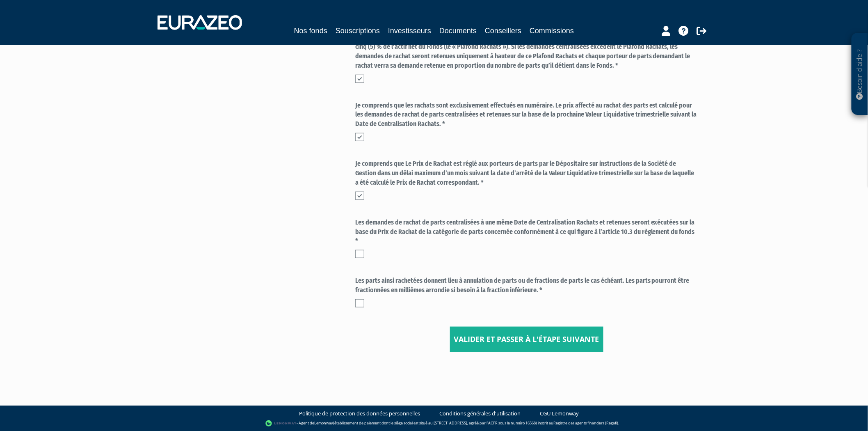 The height and width of the screenshot is (431, 868). What do you see at coordinates (552, 30) in the screenshot?
I see `a: Commissions` at bounding box center [552, 30].